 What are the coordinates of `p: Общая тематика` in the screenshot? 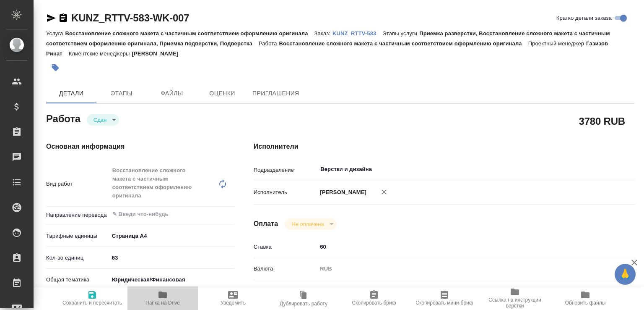 It's located at (78, 280).